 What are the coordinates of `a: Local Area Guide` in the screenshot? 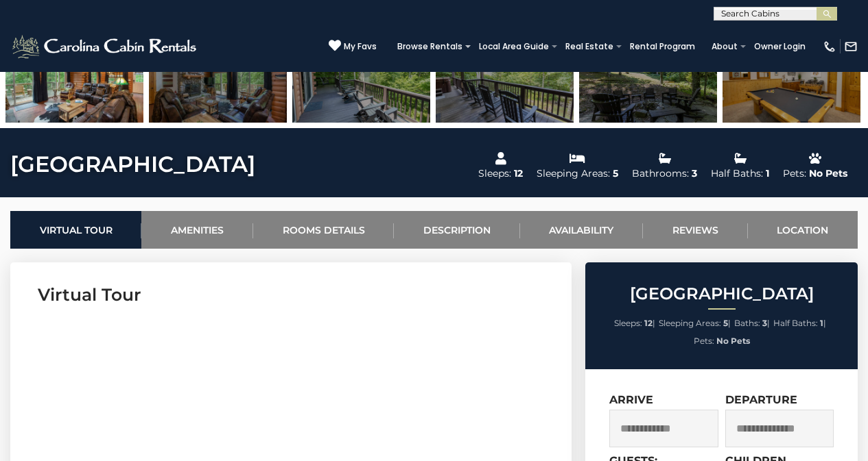 It's located at (514, 47).